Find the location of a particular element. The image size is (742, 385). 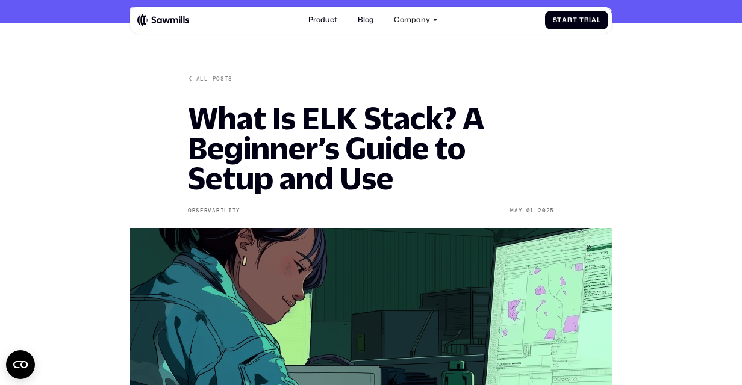

div: 01 is located at coordinates (530, 211).